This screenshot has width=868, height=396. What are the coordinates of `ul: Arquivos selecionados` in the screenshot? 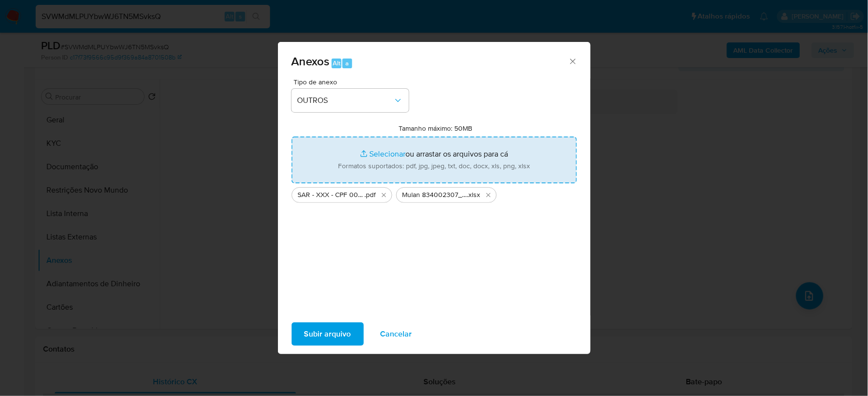 It's located at (434, 193).